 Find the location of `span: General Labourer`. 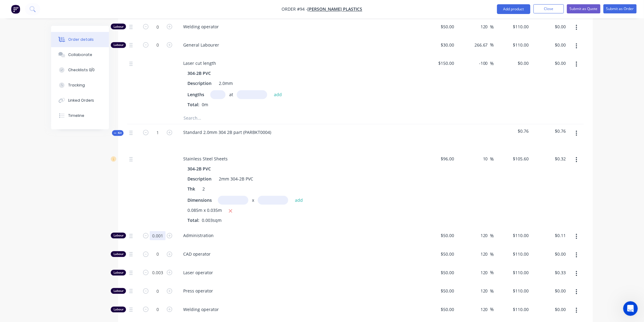

span: General Labourer is located at coordinates (300, 45).